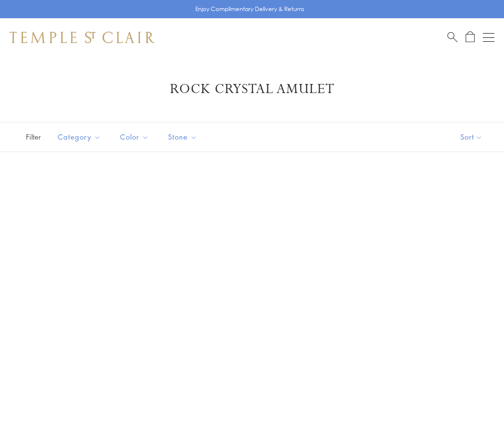 The width and height of the screenshot is (504, 426). I want to click on a: Search, so click(452, 37).